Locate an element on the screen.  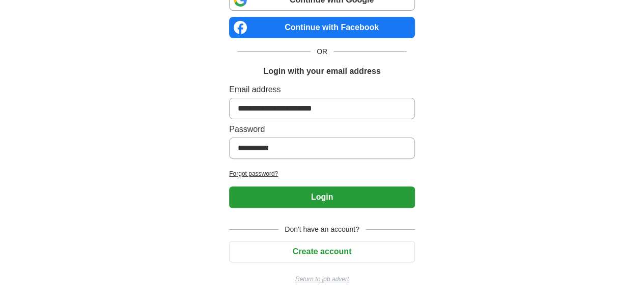
button: Login is located at coordinates (321, 197).